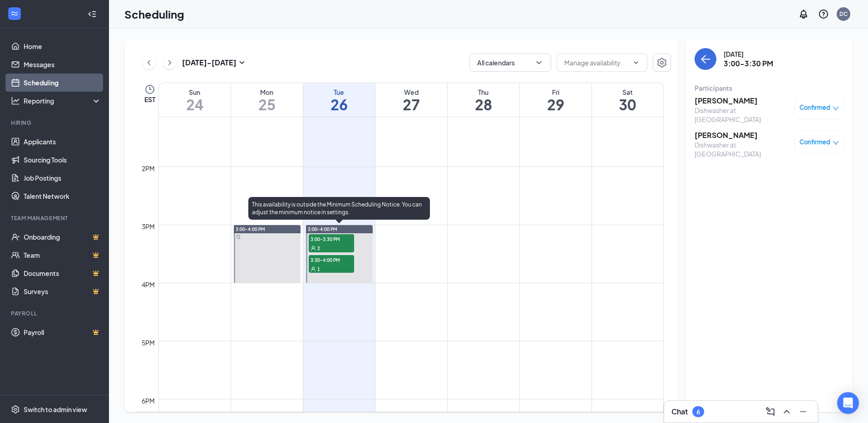 This screenshot has width=868, height=423. What do you see at coordinates (267, 93) in the screenshot?
I see `div: Mon` at bounding box center [267, 93].